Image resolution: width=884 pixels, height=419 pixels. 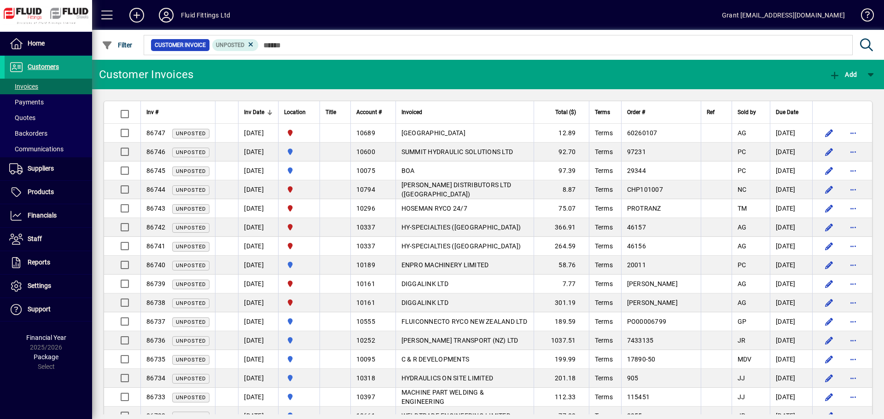 I want to click on button: Filter, so click(x=117, y=45).